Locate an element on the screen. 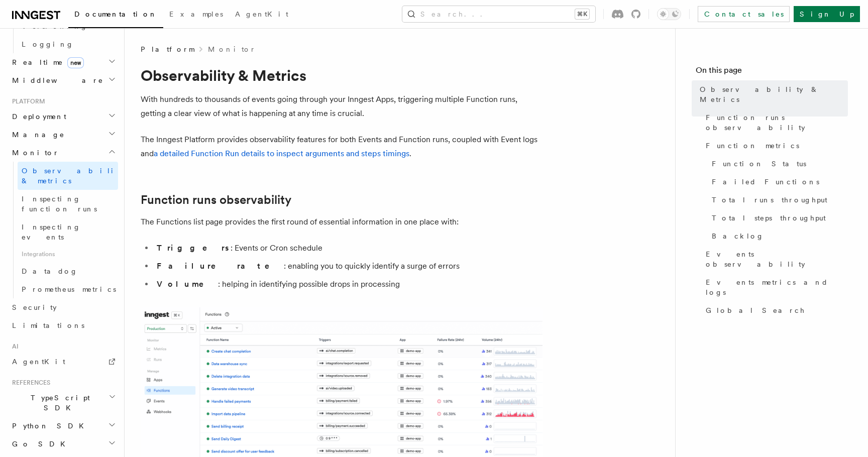  a: Examples is located at coordinates (196, 15).